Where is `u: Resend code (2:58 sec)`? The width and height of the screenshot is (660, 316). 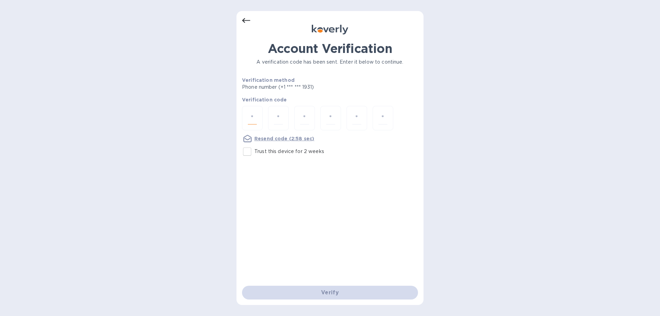 u: Resend code (2:58 sec) is located at coordinates (284, 138).